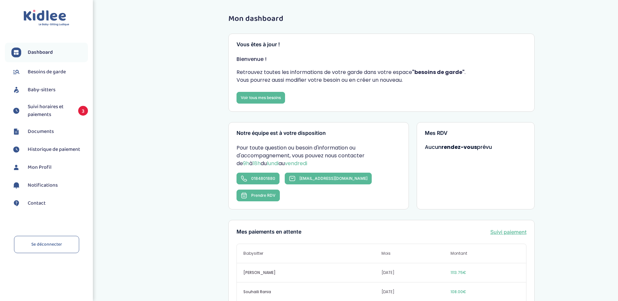 The width and height of the screenshot is (618, 301). I want to click on img: logo.svg, so click(46, 18).